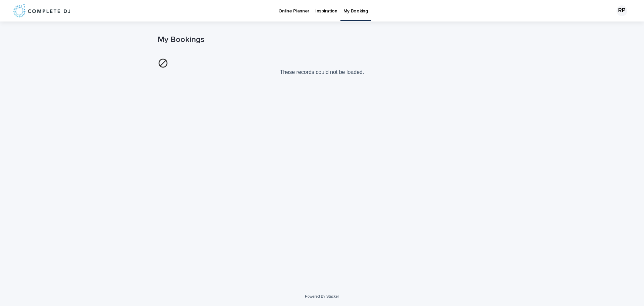 This screenshot has height=306, width=644. What do you see at coordinates (41, 11) in the screenshot?
I see `img: 8nP3zCmvR2aWrOmylPw8` at bounding box center [41, 11].